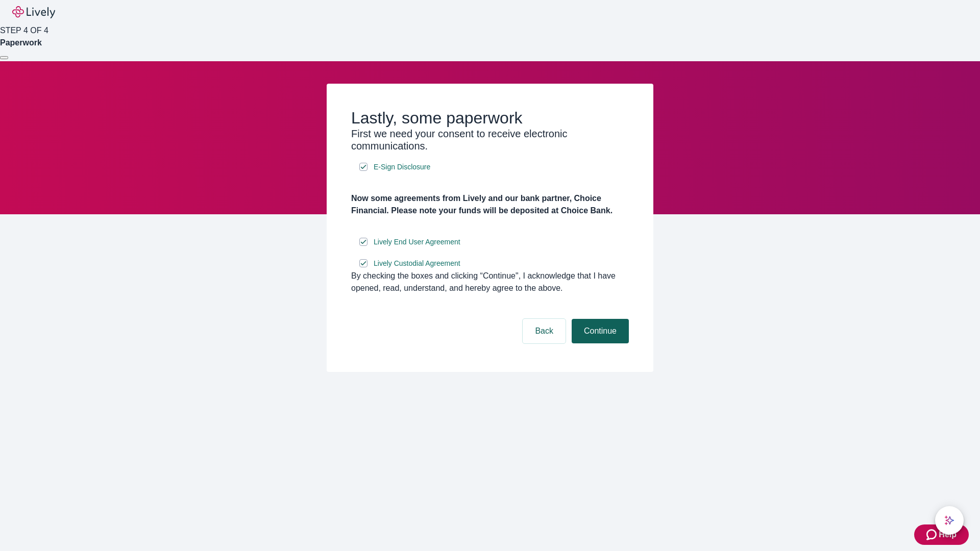  I want to click on img: Lively, so click(34, 13).